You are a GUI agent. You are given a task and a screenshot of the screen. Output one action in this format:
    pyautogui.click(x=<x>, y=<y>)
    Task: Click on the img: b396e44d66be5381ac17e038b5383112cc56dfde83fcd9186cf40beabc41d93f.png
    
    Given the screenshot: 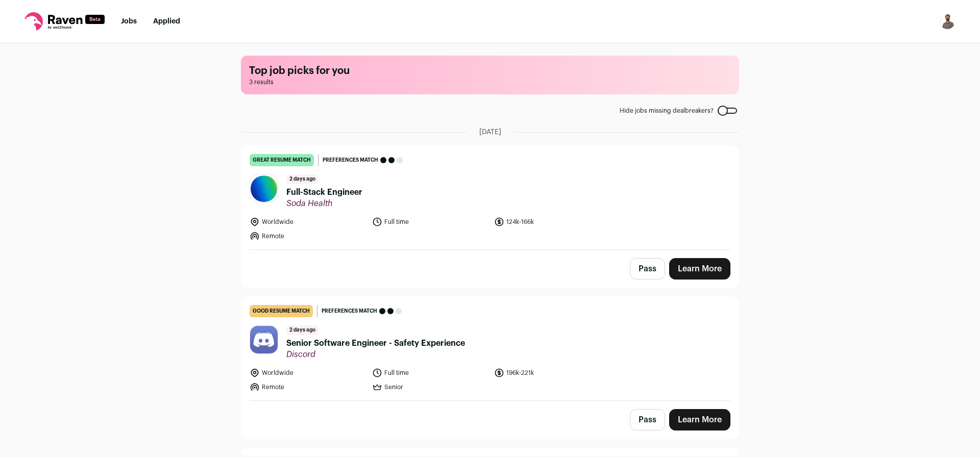 What is the action you would take?
    pyautogui.click(x=264, y=189)
    